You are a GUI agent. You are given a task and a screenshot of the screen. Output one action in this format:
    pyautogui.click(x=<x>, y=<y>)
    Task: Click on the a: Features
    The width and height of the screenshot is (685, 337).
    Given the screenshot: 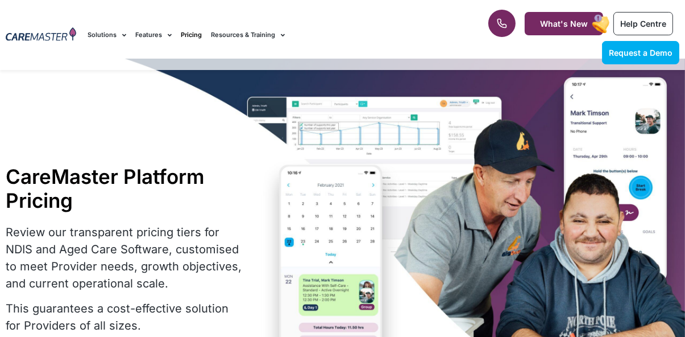 What is the action you would take?
    pyautogui.click(x=154, y=35)
    